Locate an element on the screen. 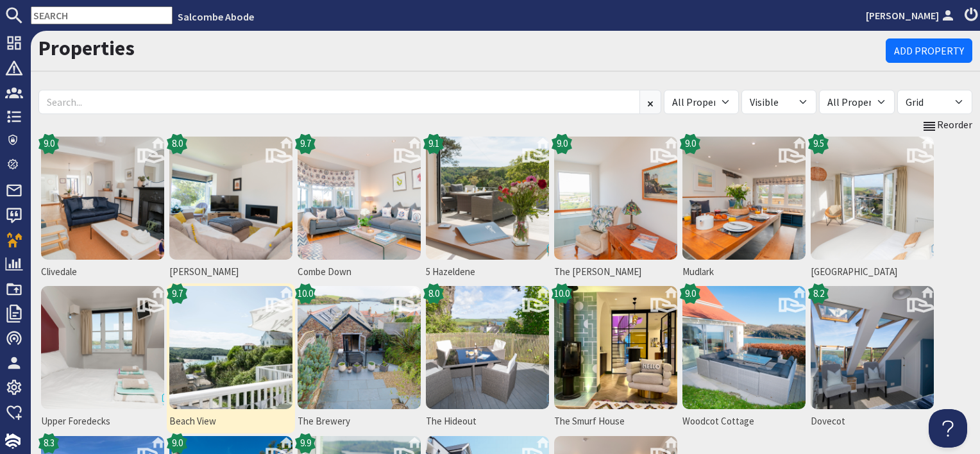  span: 9.1 is located at coordinates (434, 143).